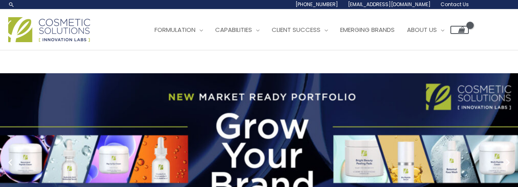 The height and width of the screenshot is (187, 518). I want to click on button: Previous slide, so click(10, 163).